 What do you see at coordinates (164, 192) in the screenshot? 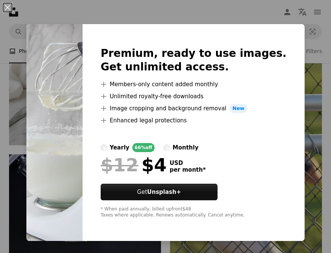
I see `strong: Unsplash+` at bounding box center [164, 192].